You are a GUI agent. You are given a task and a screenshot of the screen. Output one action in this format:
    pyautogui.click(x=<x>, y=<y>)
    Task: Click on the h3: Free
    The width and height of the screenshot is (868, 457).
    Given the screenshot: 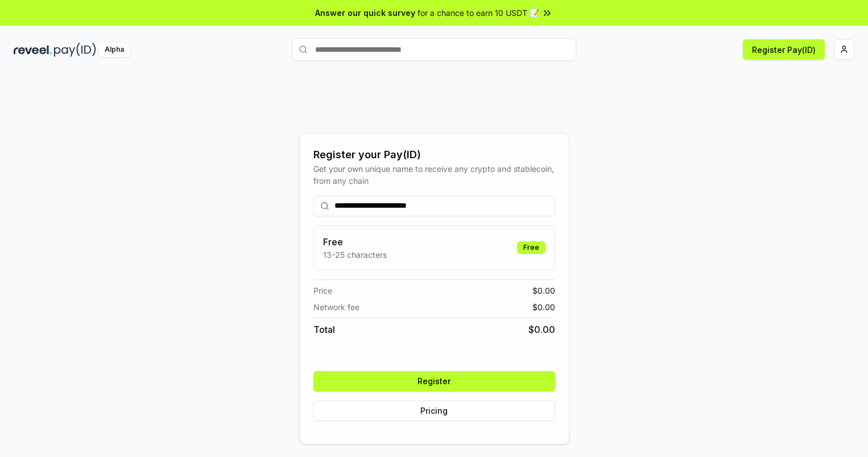 What is the action you would take?
    pyautogui.click(x=355, y=242)
    